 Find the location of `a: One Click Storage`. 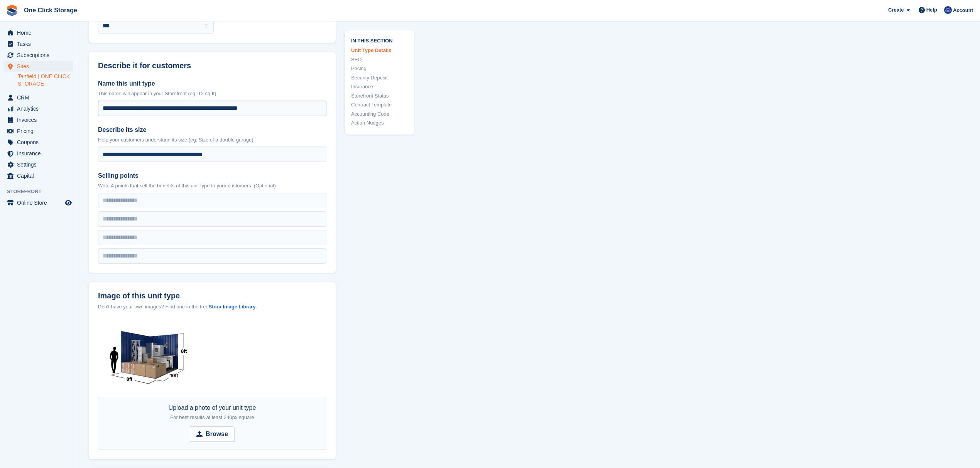

a: One Click Storage is located at coordinates (51, 10).